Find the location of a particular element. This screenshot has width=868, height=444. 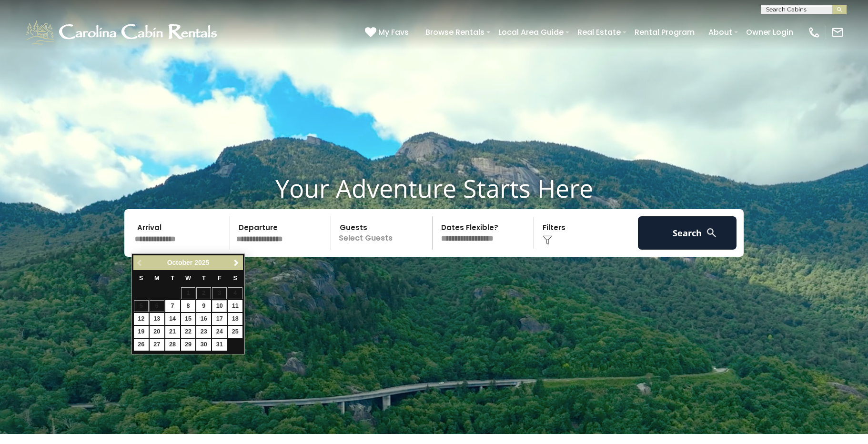

a: Browse Rentals is located at coordinates (455, 32).